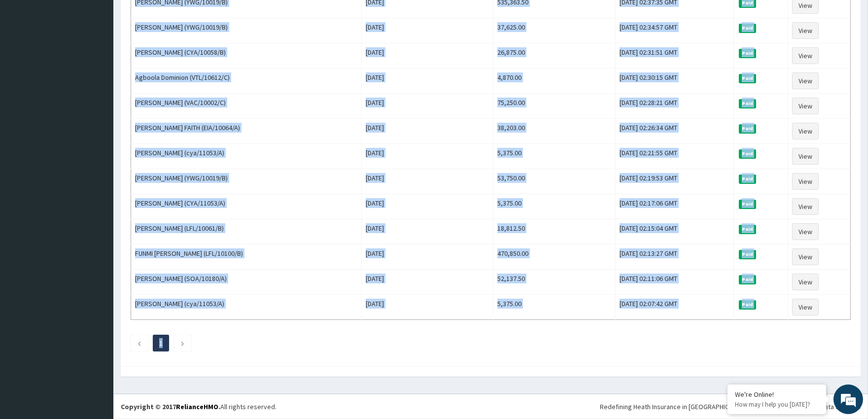  I want to click on div: Minimize live chat window, so click(174, 17).